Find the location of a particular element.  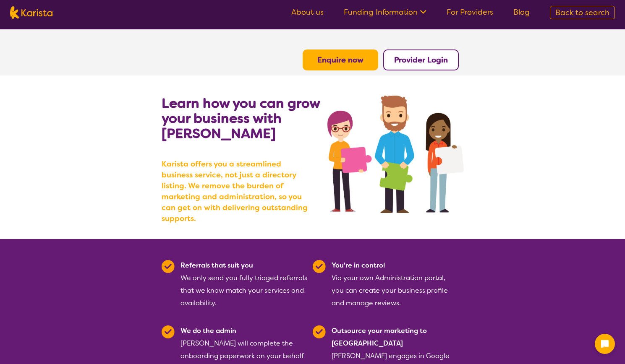

b: Enquire now is located at coordinates (341, 60).